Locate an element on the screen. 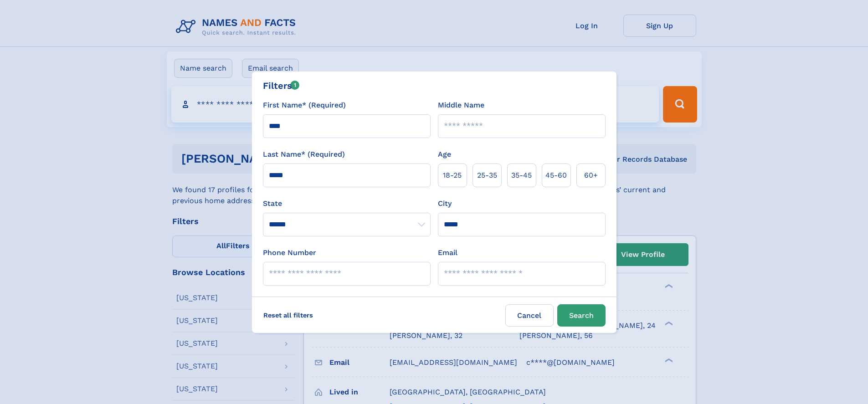  button: Search is located at coordinates (582, 315).